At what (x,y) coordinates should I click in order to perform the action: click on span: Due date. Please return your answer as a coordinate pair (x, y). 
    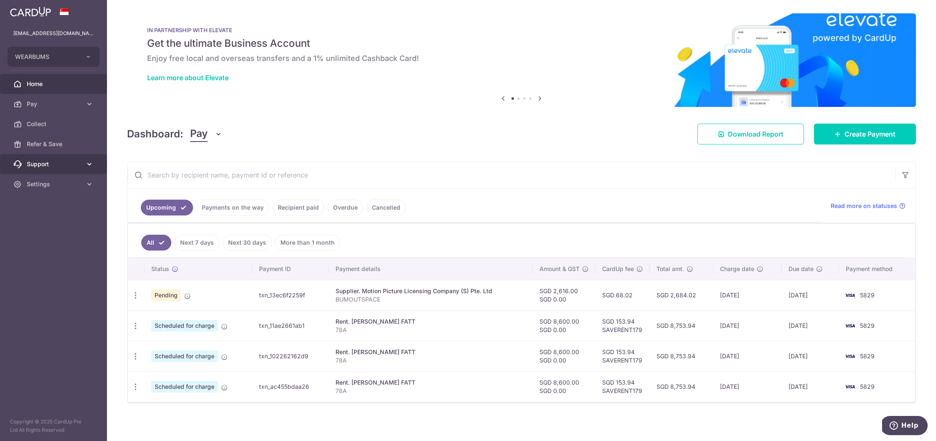
    Looking at the image, I should click on (801, 269).